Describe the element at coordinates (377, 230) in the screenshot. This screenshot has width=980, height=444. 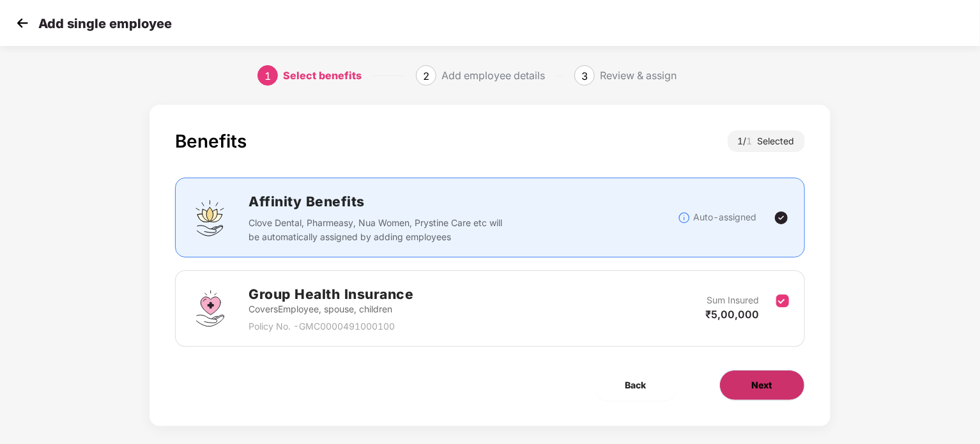
I see `p: Clove Dental, Pharmeasy, Nua Women, Prystine Care etc will be automatically assigned by adding em...` at that location.